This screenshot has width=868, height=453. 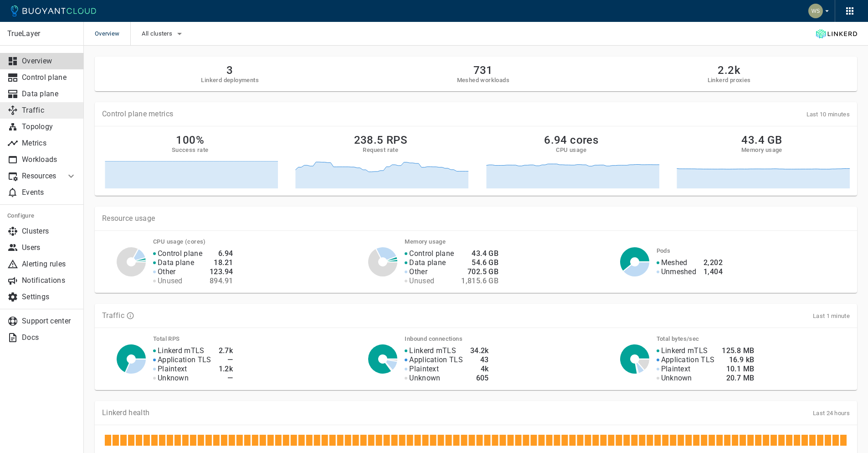 What do you see at coordinates (50, 248) in the screenshot?
I see `p: Users` at bounding box center [50, 248].